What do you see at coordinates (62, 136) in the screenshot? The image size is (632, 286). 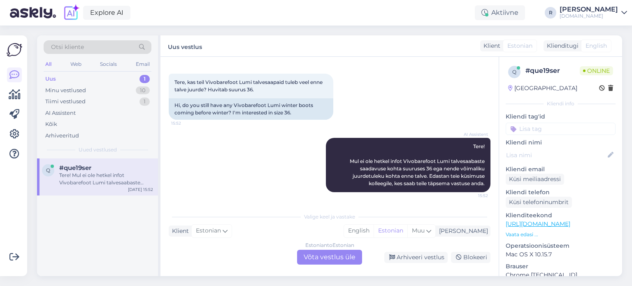 I see `div: Arhiveeritud` at bounding box center [62, 136].